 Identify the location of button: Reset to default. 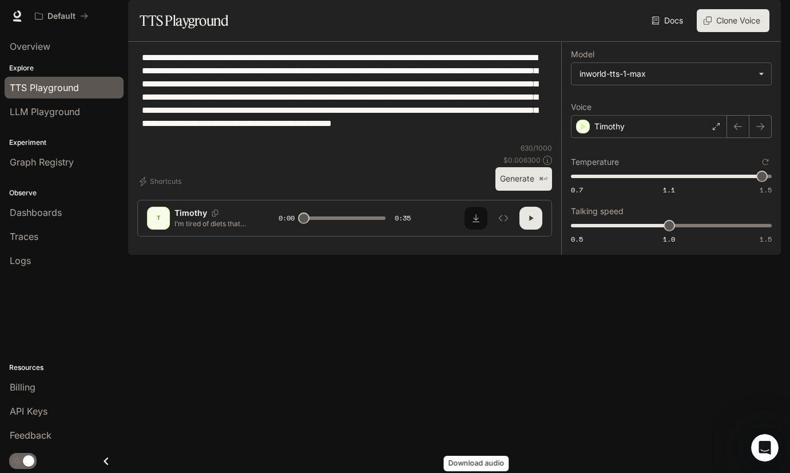
(766, 162).